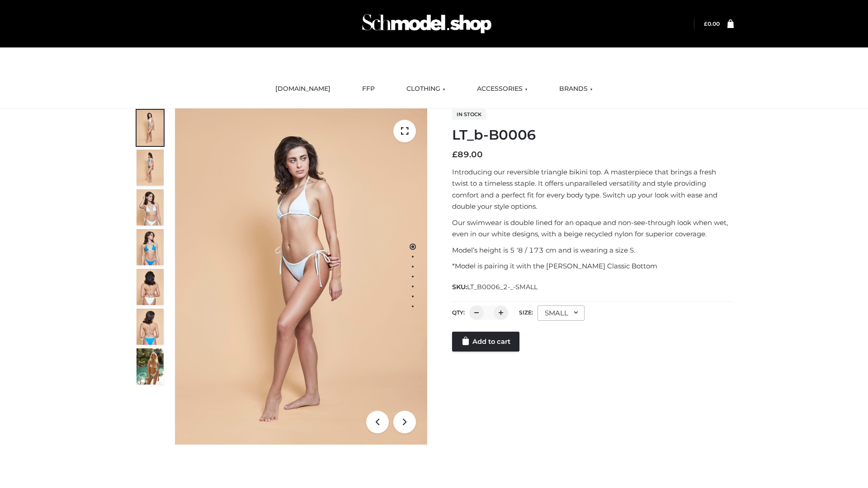 The width and height of the screenshot is (868, 488). Describe the element at coordinates (593, 135) in the screenshot. I see `h1: LT_b-B0006` at that location.